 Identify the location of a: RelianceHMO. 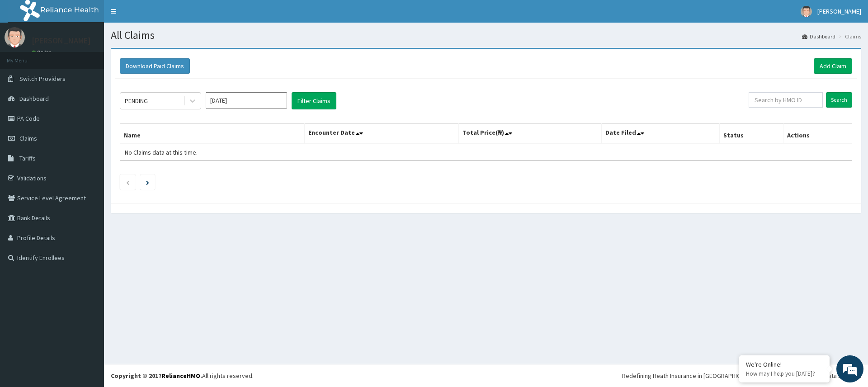
(181, 376).